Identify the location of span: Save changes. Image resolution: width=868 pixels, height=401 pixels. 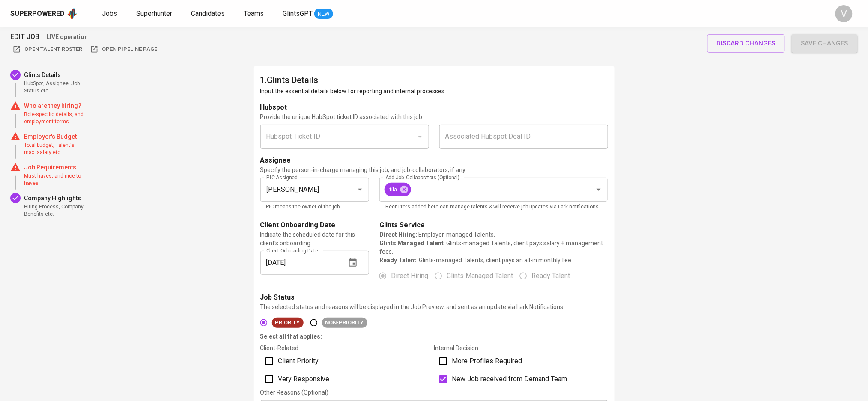
(824, 43).